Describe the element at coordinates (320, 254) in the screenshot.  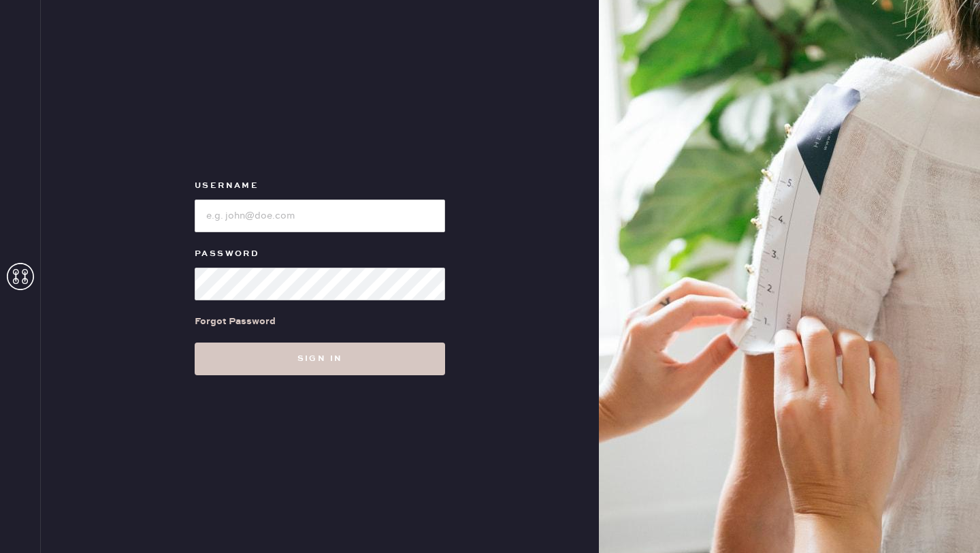
I see `label: Password` at that location.